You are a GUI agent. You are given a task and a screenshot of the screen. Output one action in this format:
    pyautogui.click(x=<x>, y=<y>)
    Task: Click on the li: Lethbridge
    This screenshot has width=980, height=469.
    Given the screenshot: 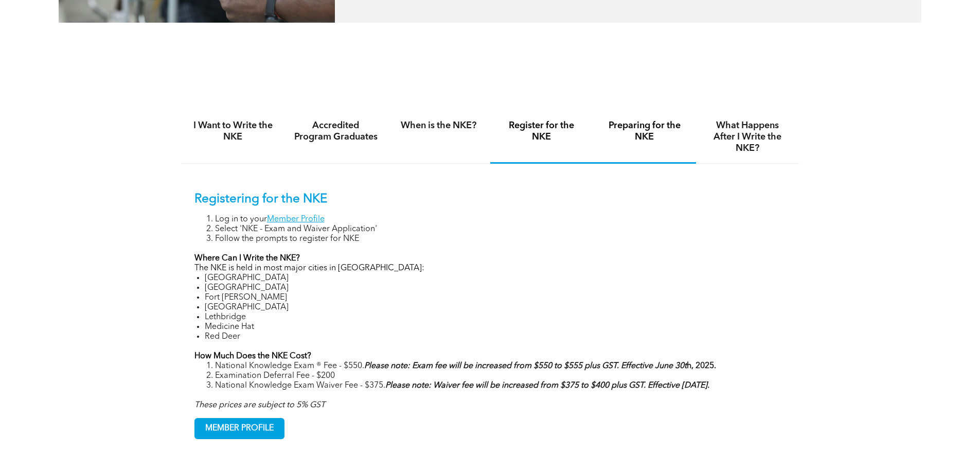 What is the action you would take?
    pyautogui.click(x=496, y=317)
    